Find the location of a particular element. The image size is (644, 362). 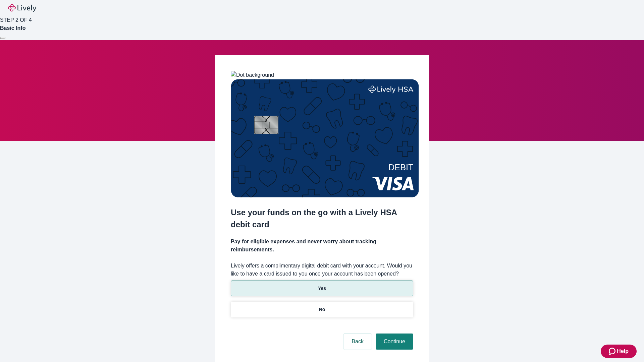

h2: Use your funds on the go with a Lively HSA debit card is located at coordinates (322, 218).